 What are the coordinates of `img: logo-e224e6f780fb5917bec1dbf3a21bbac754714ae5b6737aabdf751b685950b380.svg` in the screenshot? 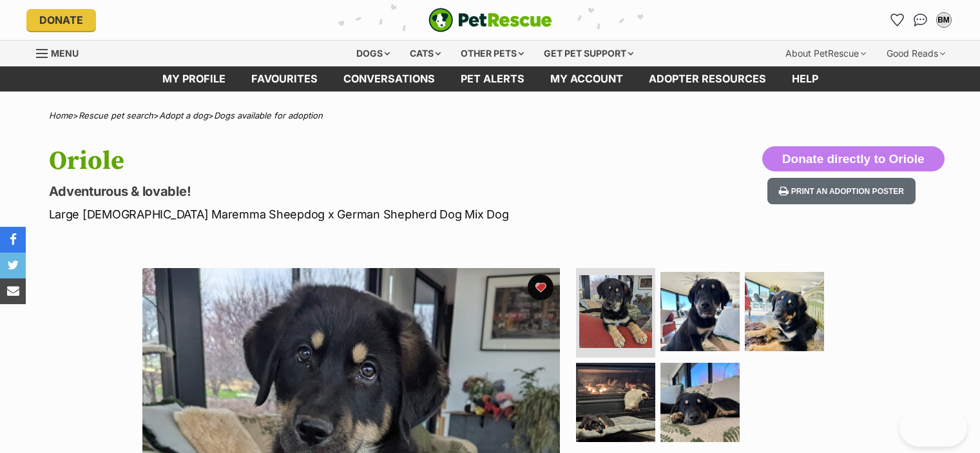 It's located at (490, 20).